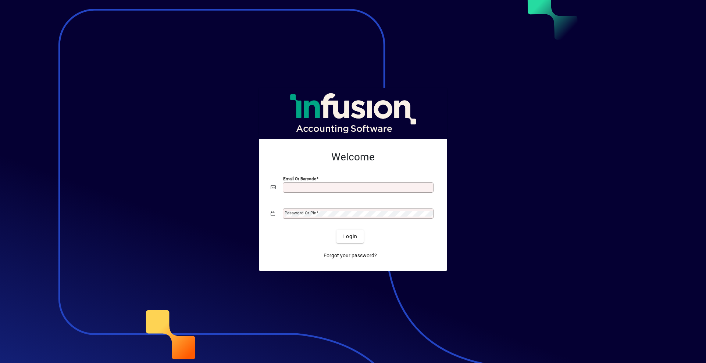 Image resolution: width=706 pixels, height=363 pixels. What do you see at coordinates (300, 213) in the screenshot?
I see `mat-label: Password or Pin` at bounding box center [300, 213].